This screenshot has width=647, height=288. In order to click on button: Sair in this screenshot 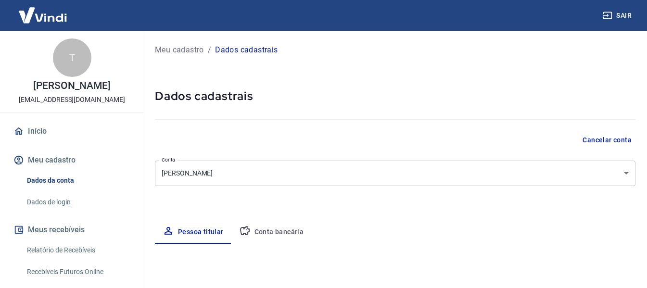, I will do `click(618, 15)`.